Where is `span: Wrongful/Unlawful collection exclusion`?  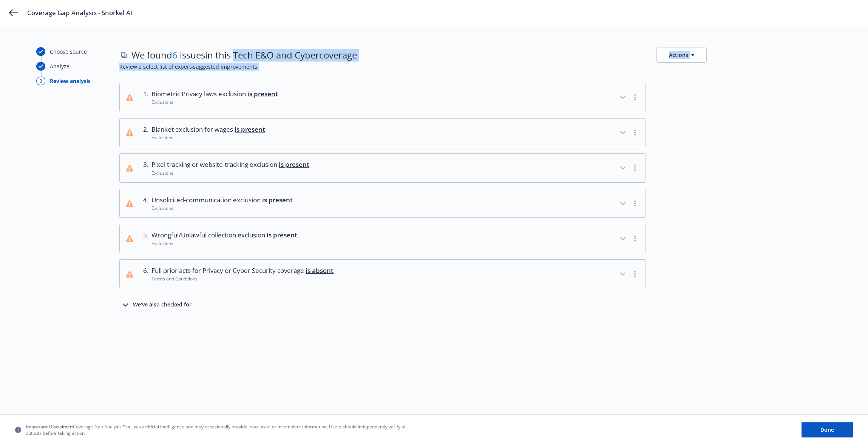
span: Wrongful/Unlawful collection exclusion is located at coordinates (224, 235).